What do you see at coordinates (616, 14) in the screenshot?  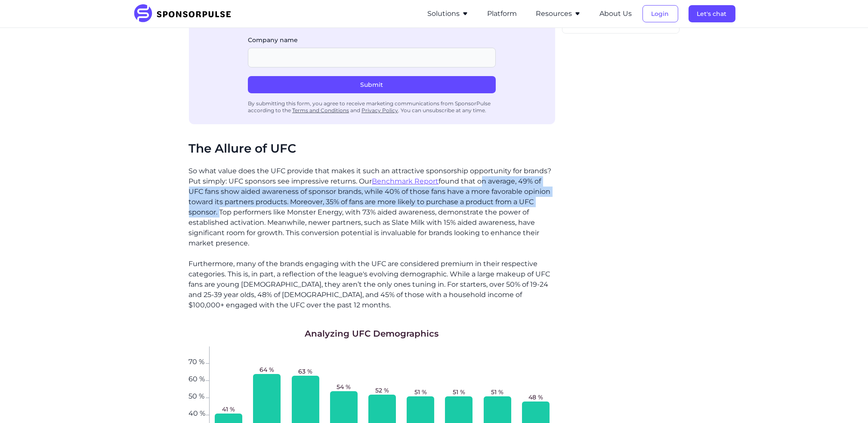 I see `a: About Us` at bounding box center [616, 14].